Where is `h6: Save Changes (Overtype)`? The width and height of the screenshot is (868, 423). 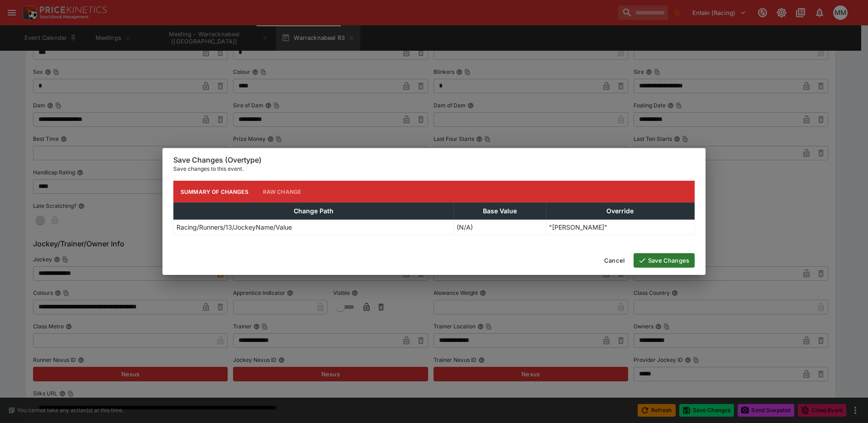 h6: Save Changes (Overtype) is located at coordinates (434, 160).